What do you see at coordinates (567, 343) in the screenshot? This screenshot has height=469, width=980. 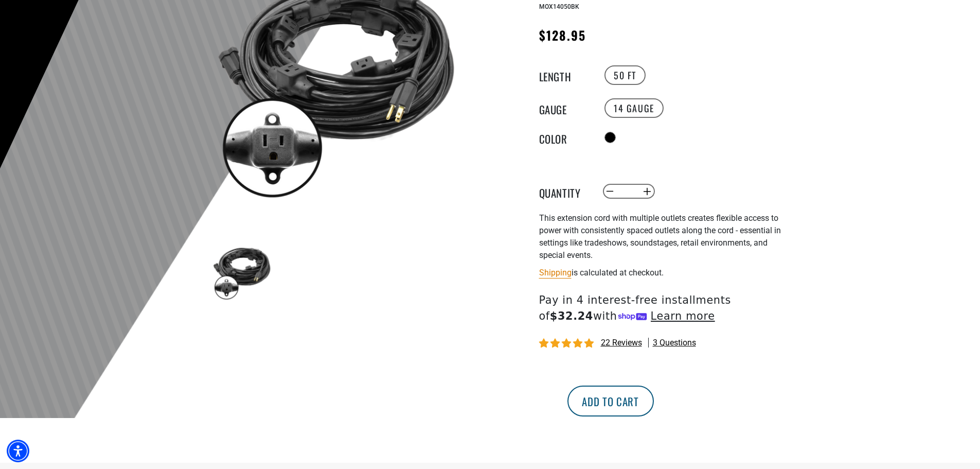 I see `span: 4.95 stars` at bounding box center [567, 343].